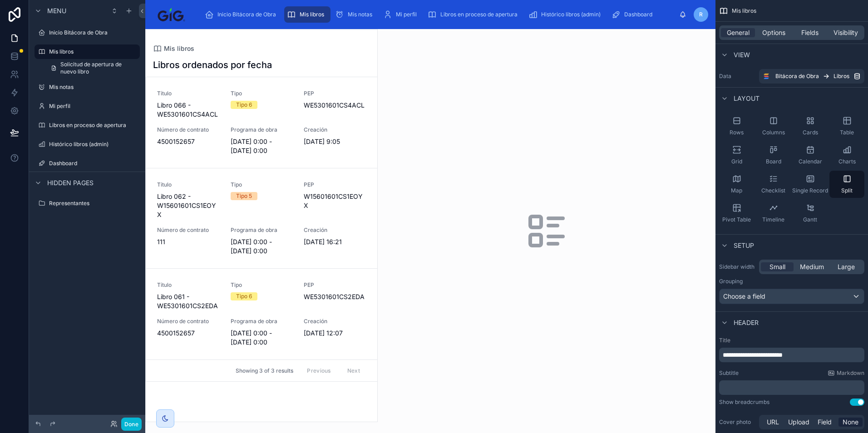  Describe the element at coordinates (777, 267) in the screenshot. I see `span: Small` at that location.